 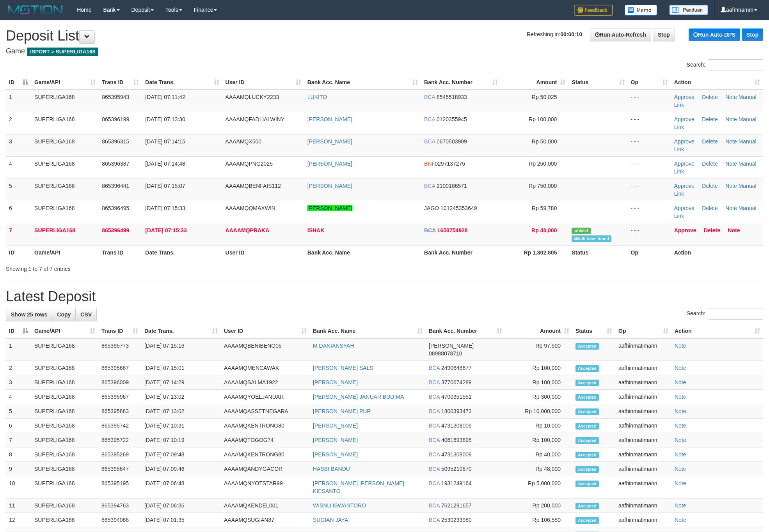 What do you see at coordinates (428, 164) in the screenshot?
I see `span: BNI` at bounding box center [428, 164].